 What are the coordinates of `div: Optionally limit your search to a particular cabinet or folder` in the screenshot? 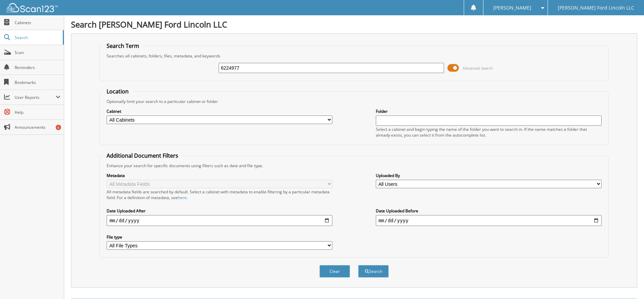 It's located at (354, 101).